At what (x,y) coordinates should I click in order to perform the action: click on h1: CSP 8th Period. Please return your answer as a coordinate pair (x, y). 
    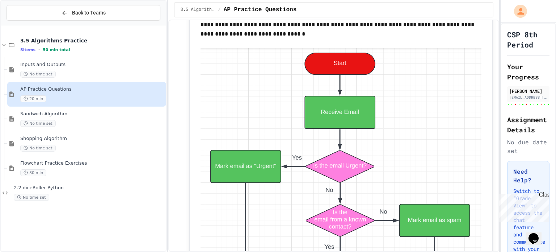
    Looking at the image, I should click on (528, 39).